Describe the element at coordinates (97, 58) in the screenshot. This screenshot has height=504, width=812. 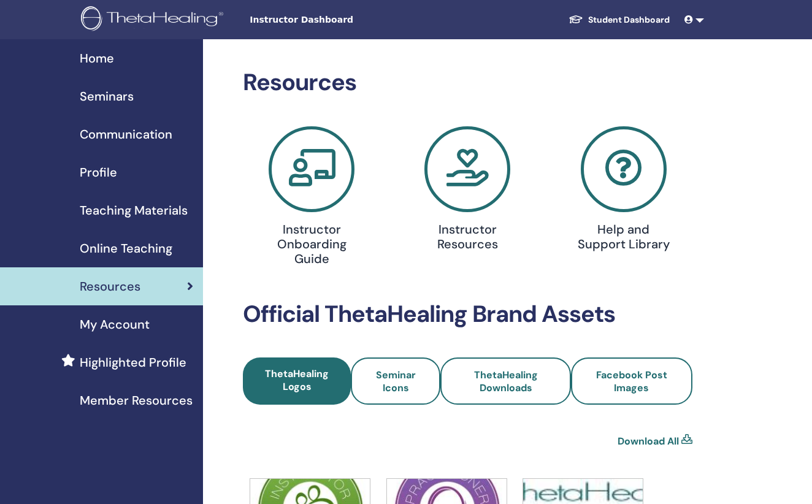
I see `span: Home` at that location.